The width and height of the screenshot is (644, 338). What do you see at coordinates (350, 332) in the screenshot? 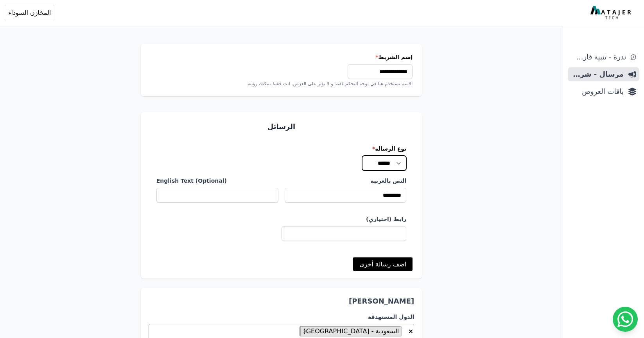
I see `li: السعودية - Saudi Arabia` at bounding box center [350, 332].